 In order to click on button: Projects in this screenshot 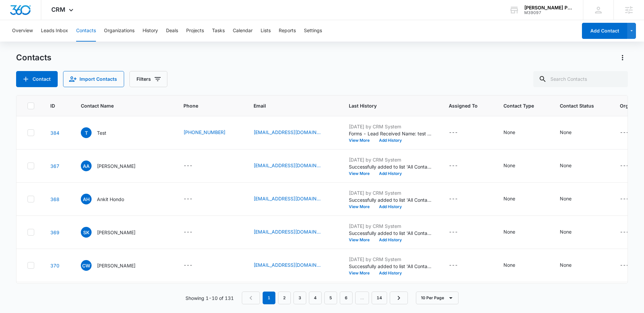, I will do `click(195, 31)`.